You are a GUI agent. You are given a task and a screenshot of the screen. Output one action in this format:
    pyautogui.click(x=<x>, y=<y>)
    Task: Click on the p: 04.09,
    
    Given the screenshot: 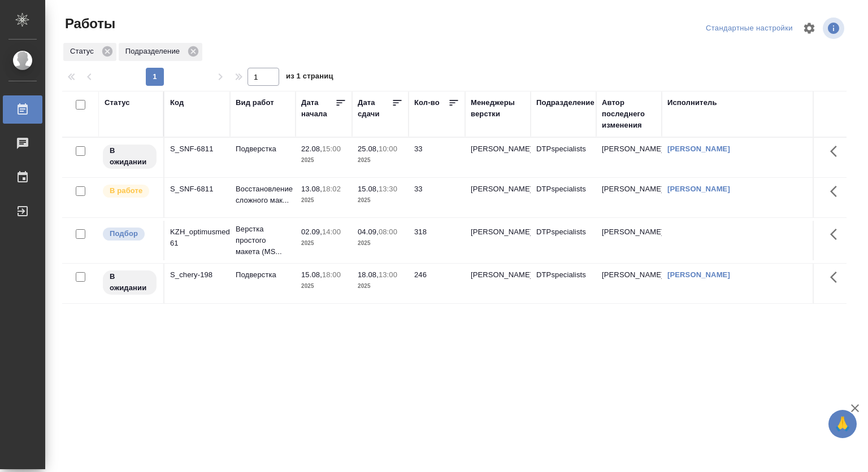 What is the action you would take?
    pyautogui.click(x=368, y=231)
    